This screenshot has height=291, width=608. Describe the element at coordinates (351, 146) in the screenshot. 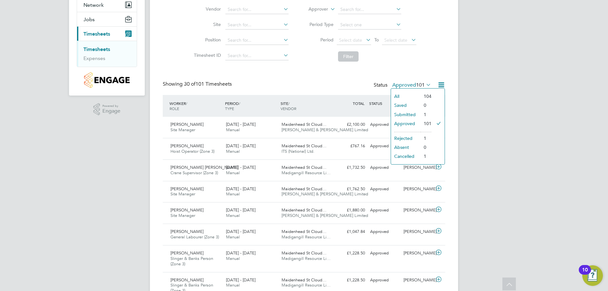

I see `div: £767.16` at that location.